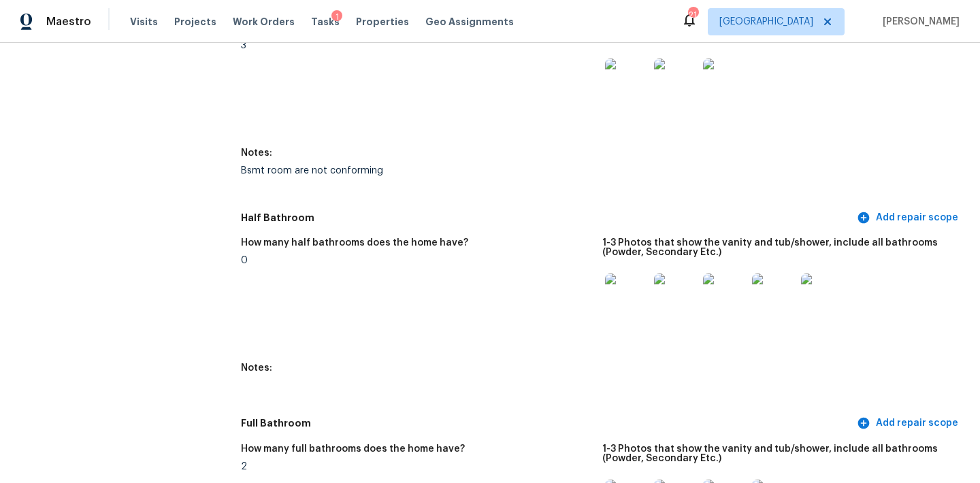 The height and width of the screenshot is (483, 980). Describe the element at coordinates (469, 22) in the screenshot. I see `span: Geo Assignments` at that location.